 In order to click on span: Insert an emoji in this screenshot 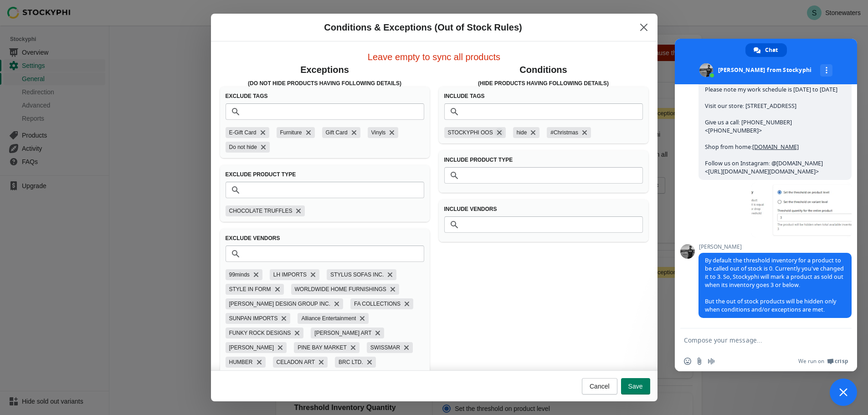, I will do `click(687, 361)`.